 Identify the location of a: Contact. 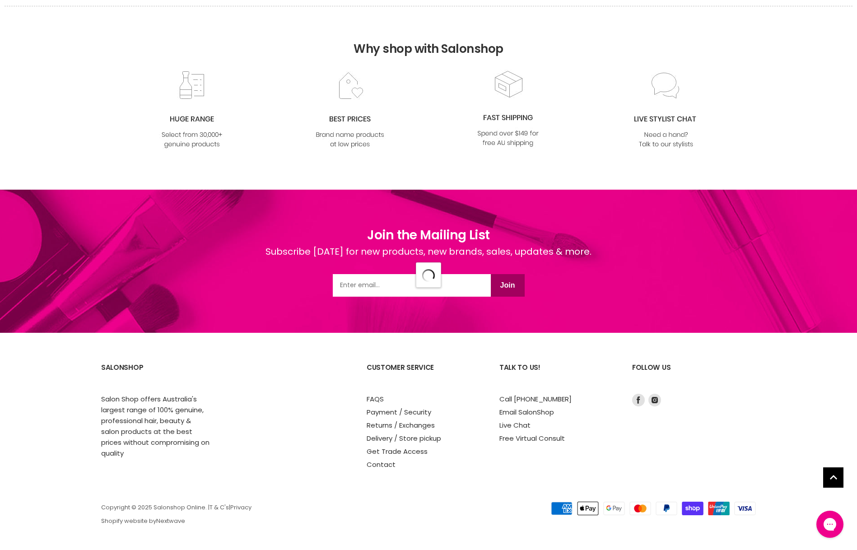
(381, 464).